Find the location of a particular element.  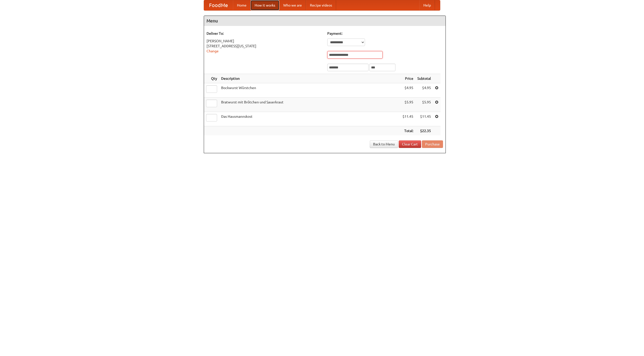

th: $22.35 is located at coordinates (424, 131).